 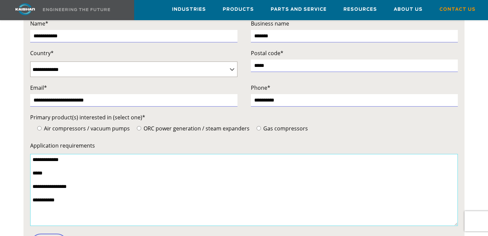 I want to click on span: Parts and Service, so click(x=299, y=9).